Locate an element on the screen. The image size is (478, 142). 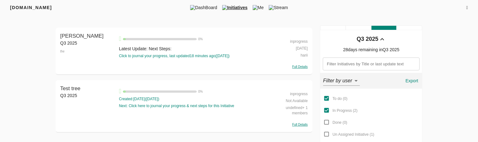
div: undefined+ 1 members is located at coordinates (289, 110).